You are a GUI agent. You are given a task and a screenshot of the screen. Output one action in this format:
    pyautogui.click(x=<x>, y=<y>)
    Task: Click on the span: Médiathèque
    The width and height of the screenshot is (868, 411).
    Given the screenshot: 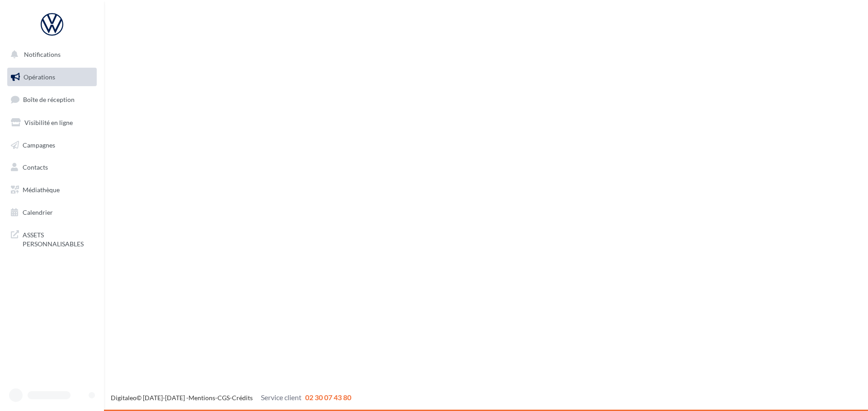 What is the action you would take?
    pyautogui.click(x=41, y=190)
    